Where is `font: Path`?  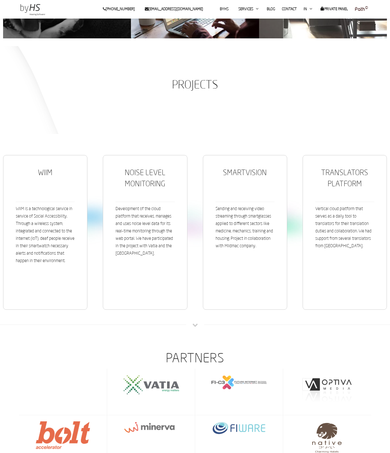
font: Path is located at coordinates (360, 9).